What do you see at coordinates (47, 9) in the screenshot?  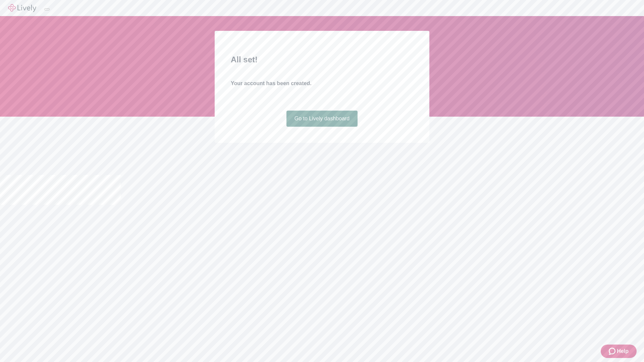 I see `button: Log out` at bounding box center [47, 9].